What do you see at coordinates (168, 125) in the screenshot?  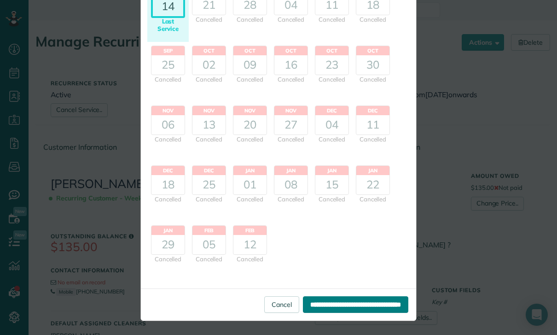 I see `div: 06` at bounding box center [168, 125].